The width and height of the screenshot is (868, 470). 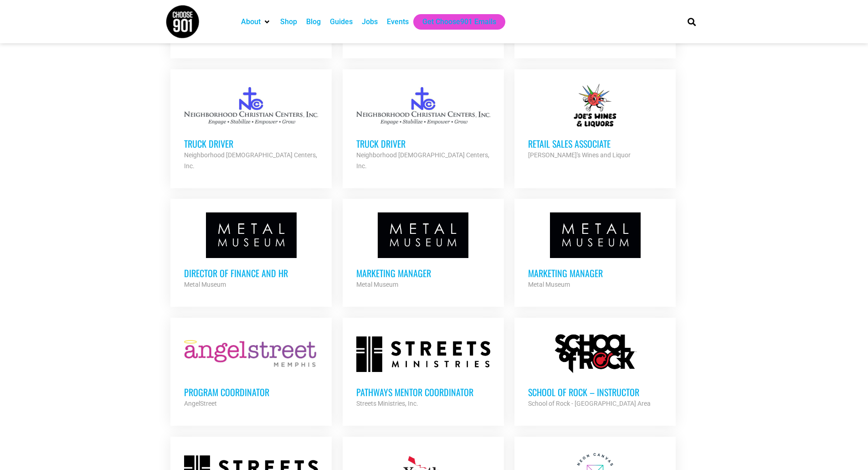 What do you see at coordinates (314, 22) in the screenshot?
I see `a: Blog` at bounding box center [314, 22].